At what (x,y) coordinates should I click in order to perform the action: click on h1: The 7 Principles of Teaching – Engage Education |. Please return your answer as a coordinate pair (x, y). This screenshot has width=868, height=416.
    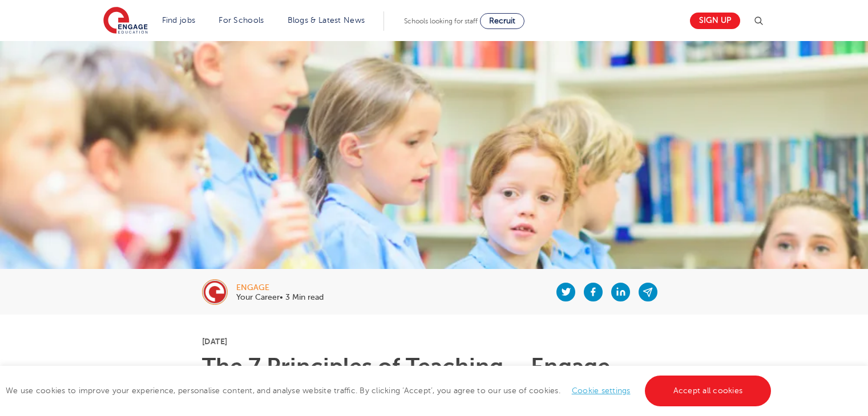
    Looking at the image, I should click on (434, 378).